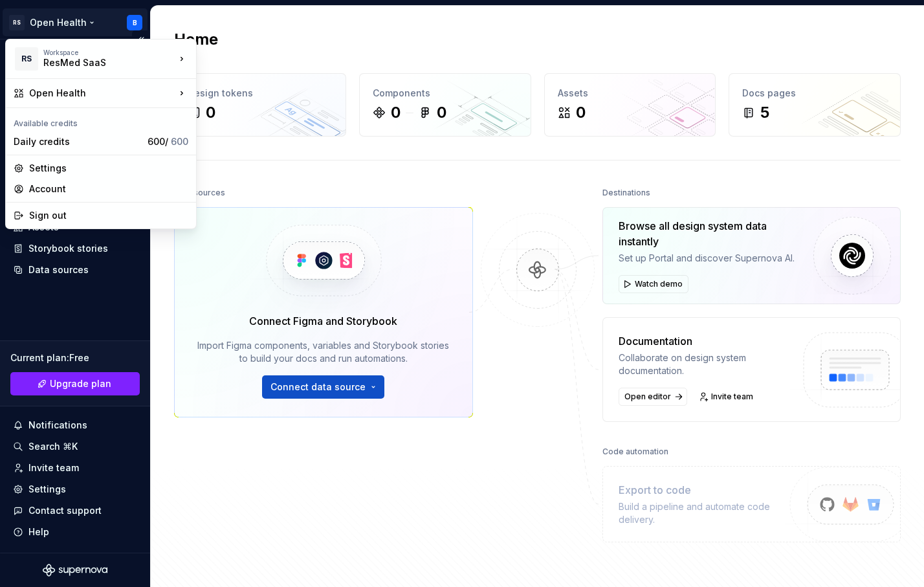 The image size is (924, 587). I want to click on span: 600 /, so click(168, 141).